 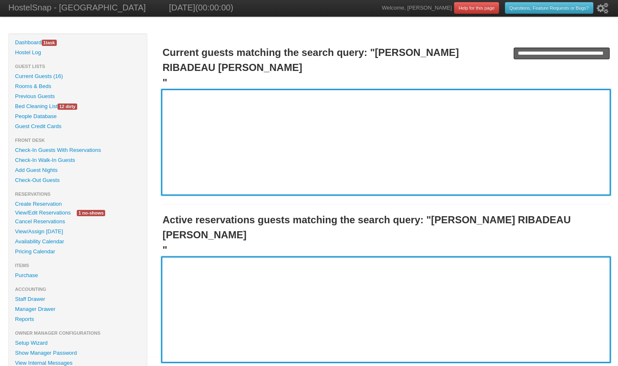 What do you see at coordinates (78, 299) in the screenshot?
I see `a: Staff Drawer` at bounding box center [78, 299].